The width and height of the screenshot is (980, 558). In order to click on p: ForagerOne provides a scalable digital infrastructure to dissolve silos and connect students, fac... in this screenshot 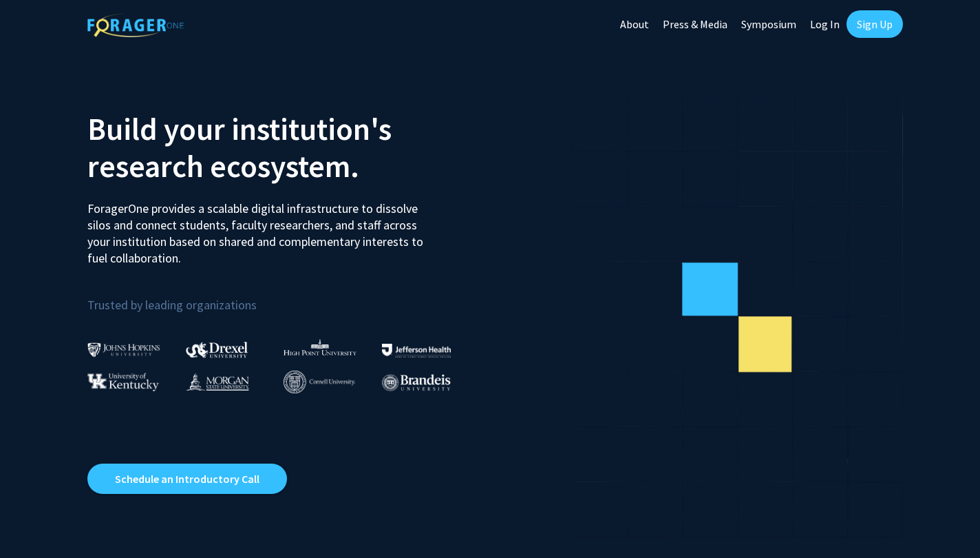, I will do `click(260, 228)`.